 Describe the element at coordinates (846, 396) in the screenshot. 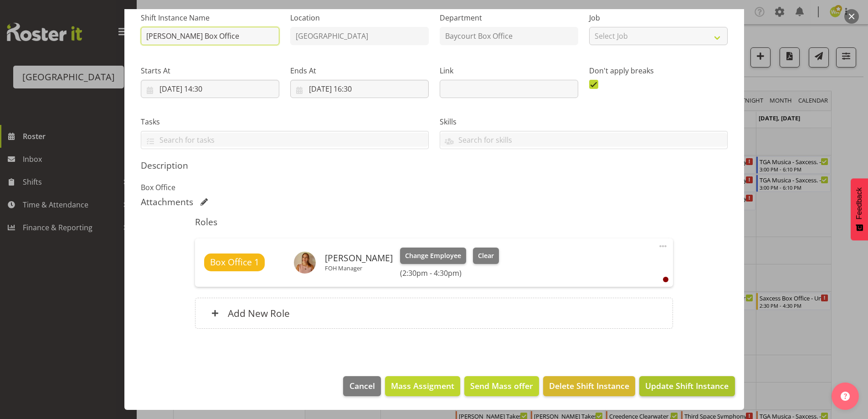

I see `img: help-xxl-2.png` at that location.